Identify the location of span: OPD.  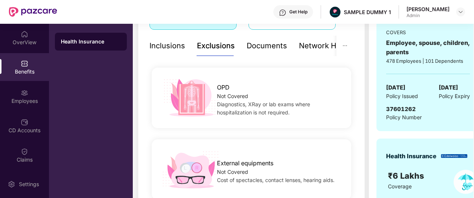
(223, 87).